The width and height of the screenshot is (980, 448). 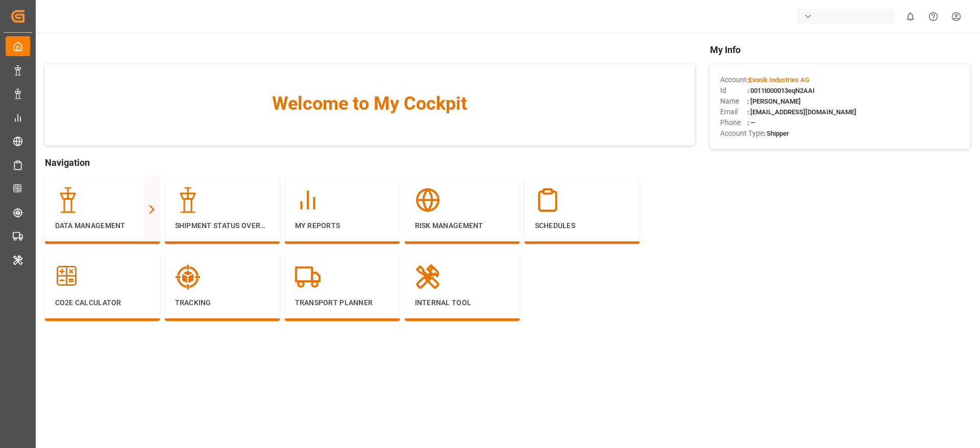 I want to click on button: show 0 new notifications, so click(x=910, y=17).